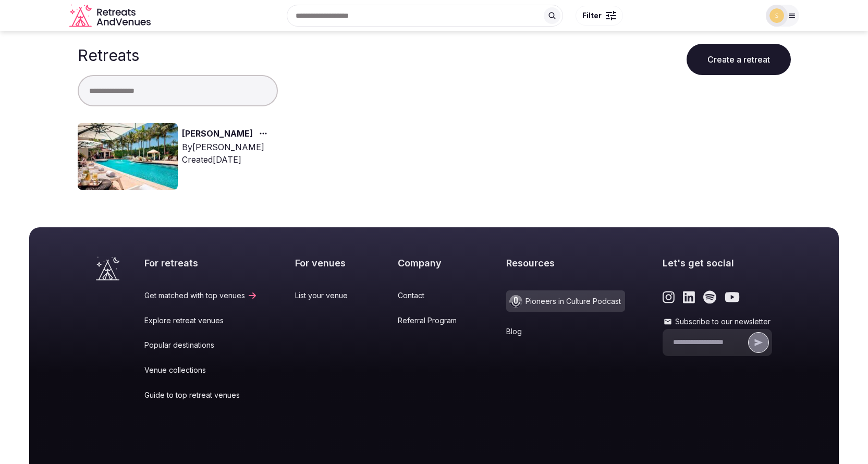 The height and width of the screenshot is (464, 868). I want to click on h2: Let's get social, so click(717, 263).